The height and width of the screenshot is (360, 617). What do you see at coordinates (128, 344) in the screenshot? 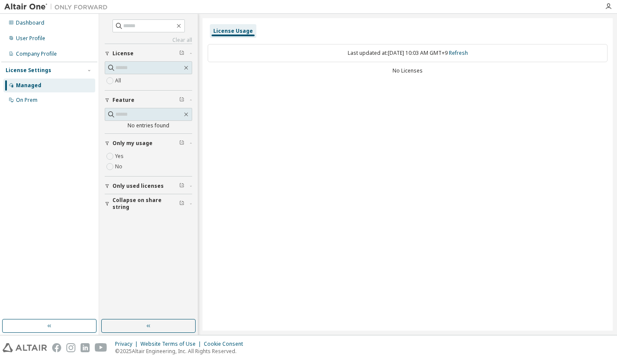
I see `div: Privacy` at bounding box center [128, 344].